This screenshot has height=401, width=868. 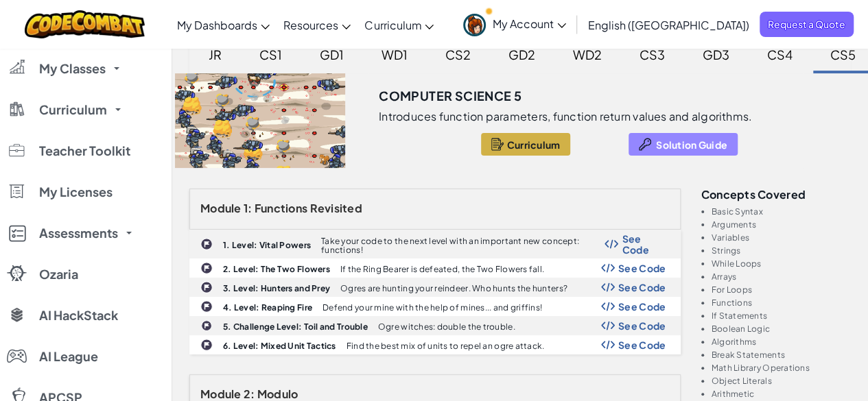 What do you see at coordinates (311, 24) in the screenshot?
I see `span: Resources` at bounding box center [311, 24].